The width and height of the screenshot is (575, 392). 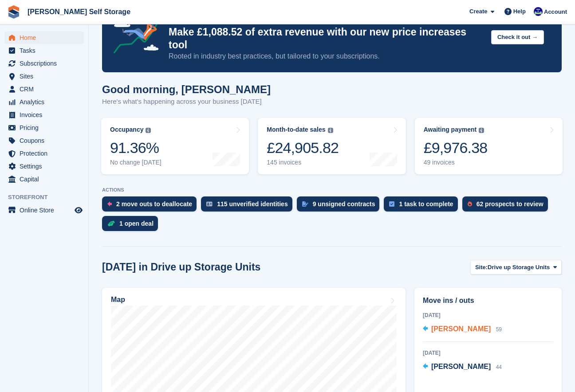 I want to click on span: Sites, so click(x=46, y=76).